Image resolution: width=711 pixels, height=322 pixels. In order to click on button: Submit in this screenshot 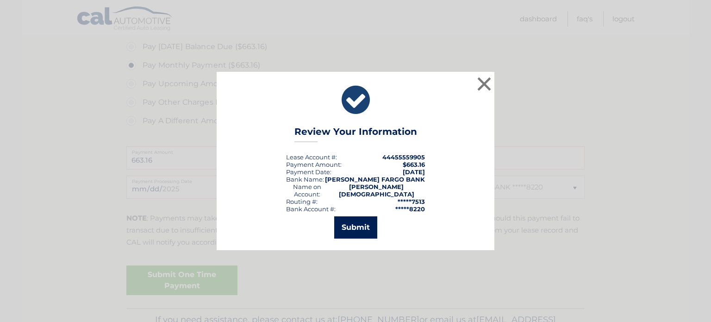, I will do `click(356, 227)`.